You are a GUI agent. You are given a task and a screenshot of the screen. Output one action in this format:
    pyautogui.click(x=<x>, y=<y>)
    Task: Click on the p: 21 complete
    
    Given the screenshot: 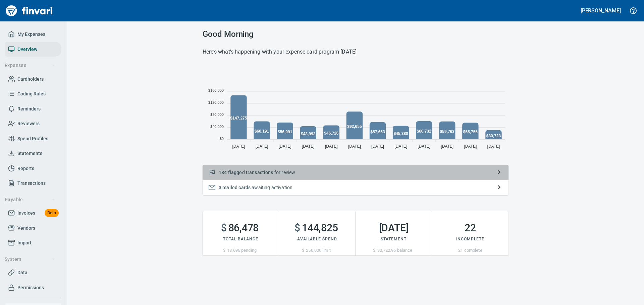 What is the action you would take?
    pyautogui.click(x=470, y=250)
    